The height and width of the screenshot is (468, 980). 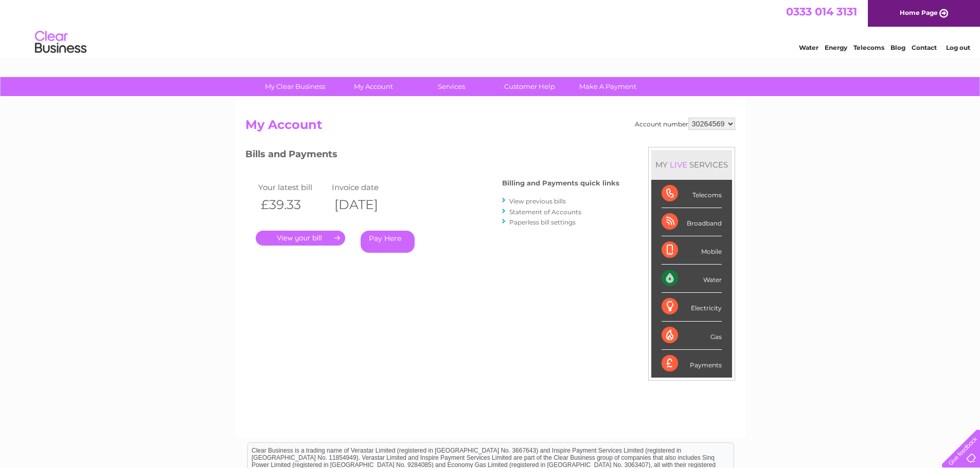 What do you see at coordinates (293, 187) in the screenshot?
I see `td: Your latest bill` at bounding box center [293, 187].